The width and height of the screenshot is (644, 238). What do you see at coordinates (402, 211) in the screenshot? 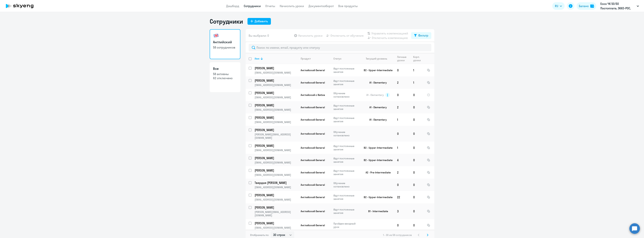
I see `td: 3` at bounding box center [402, 211].